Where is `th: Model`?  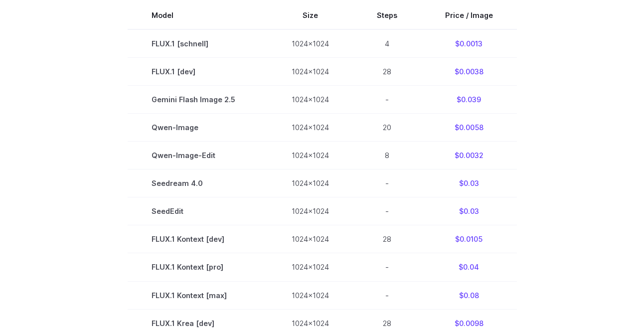 th: Model is located at coordinates (198, 16).